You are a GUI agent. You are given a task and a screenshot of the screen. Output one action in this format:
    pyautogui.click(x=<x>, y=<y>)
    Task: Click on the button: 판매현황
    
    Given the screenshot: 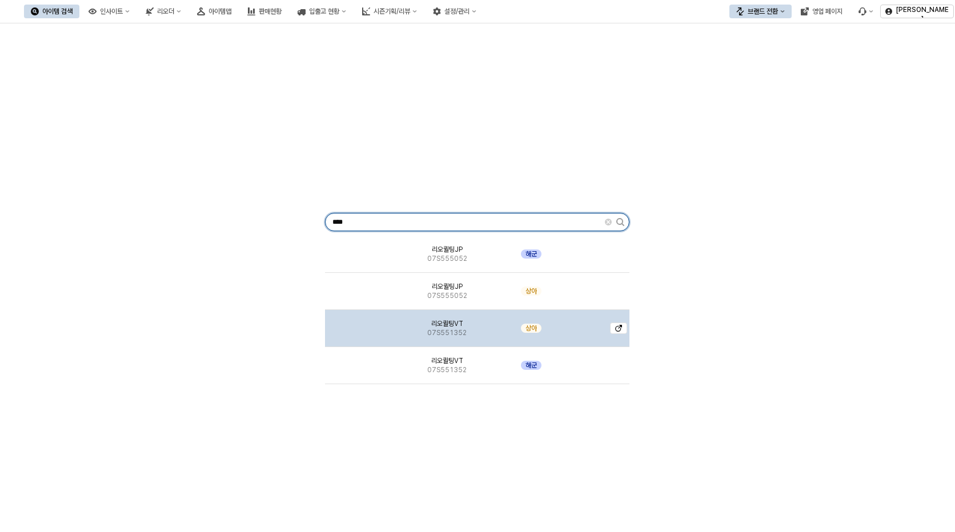 What is the action you would take?
    pyautogui.click(x=264, y=11)
    